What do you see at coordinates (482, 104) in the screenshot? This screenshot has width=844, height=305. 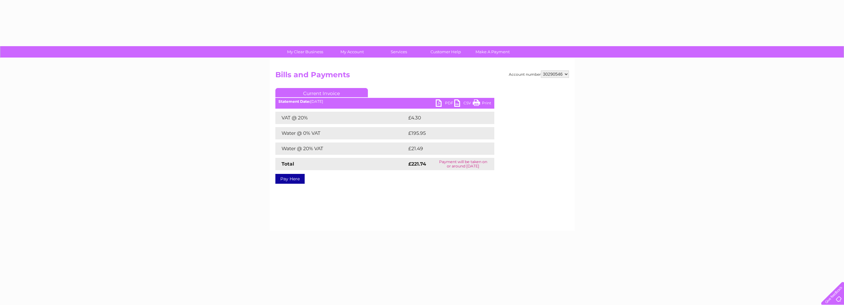 I see `a: Print` at bounding box center [482, 104].